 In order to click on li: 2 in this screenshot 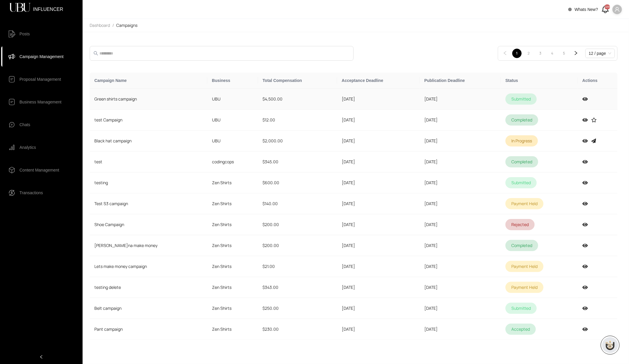, I will do `click(528, 53)`.